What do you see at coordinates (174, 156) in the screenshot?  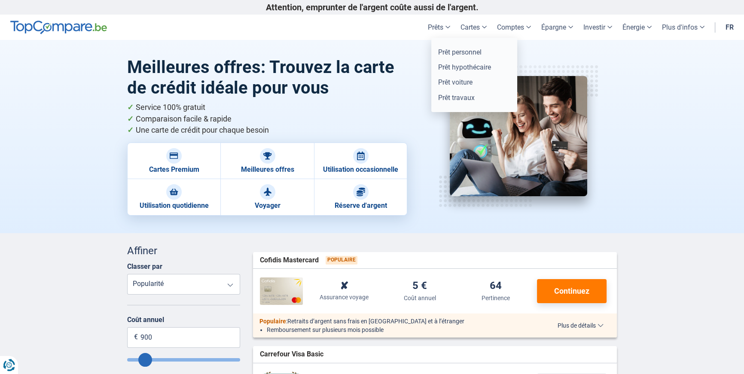 I see `img: Cartes Premium` at bounding box center [174, 156].